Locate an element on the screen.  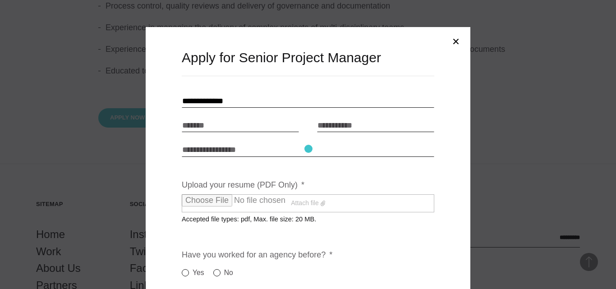
label: Yes is located at coordinates (193, 273).